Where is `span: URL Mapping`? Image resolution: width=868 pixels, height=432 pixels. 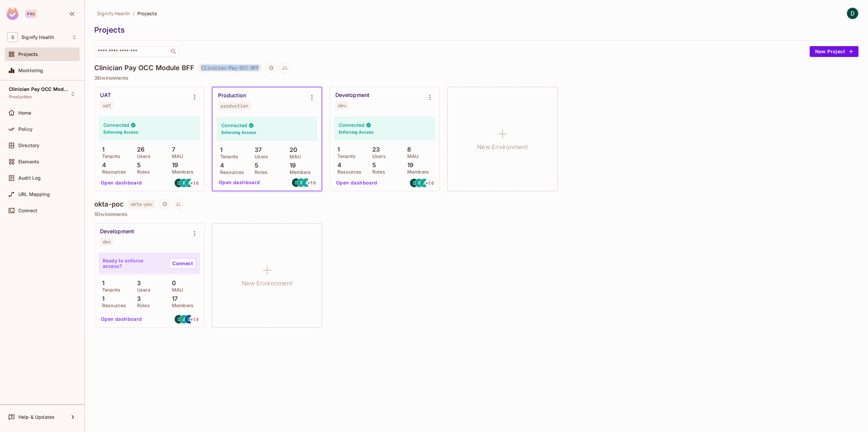 span: URL Mapping is located at coordinates (34, 194).